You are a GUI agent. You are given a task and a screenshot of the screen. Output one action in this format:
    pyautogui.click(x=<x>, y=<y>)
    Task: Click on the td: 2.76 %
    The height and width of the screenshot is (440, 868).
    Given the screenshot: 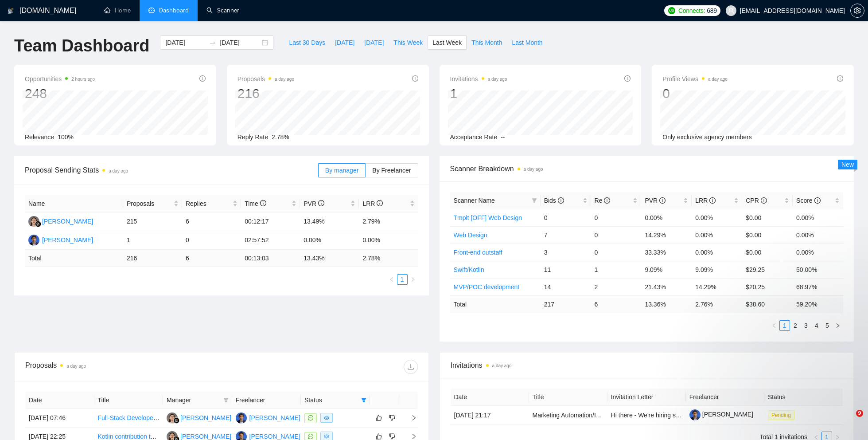 What is the action you would take?
    pyautogui.click(x=717, y=304)
    